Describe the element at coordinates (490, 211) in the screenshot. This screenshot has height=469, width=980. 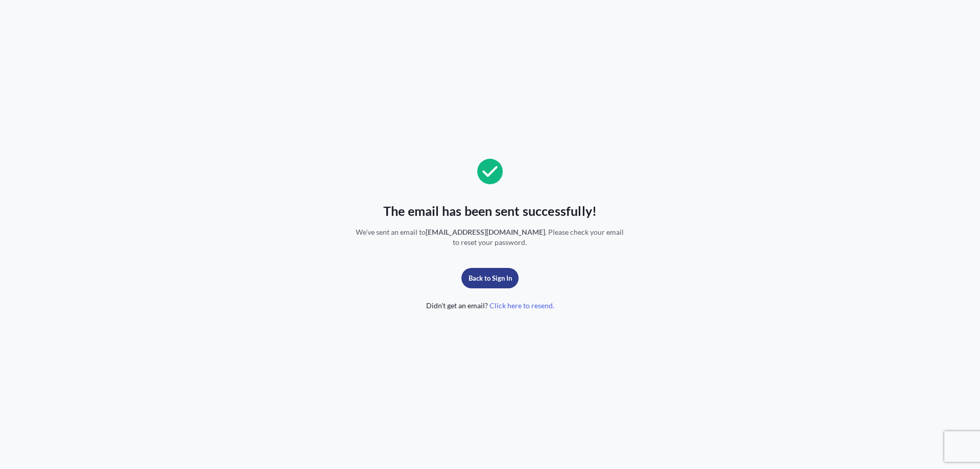
I see `span: The email has been sent successfully!` at that location.